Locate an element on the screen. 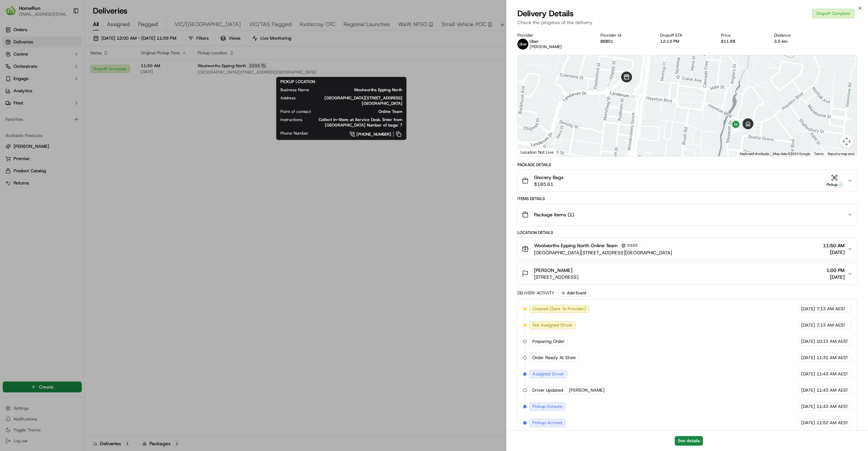 The width and height of the screenshot is (868, 451). button: Pickup is located at coordinates (834, 181).